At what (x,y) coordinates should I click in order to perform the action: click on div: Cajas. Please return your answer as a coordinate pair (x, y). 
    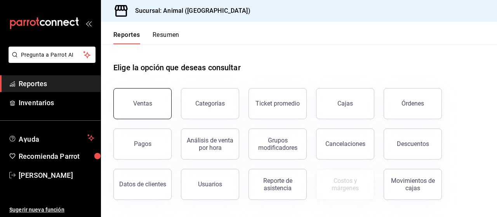
    Looking at the image, I should click on (345, 104).